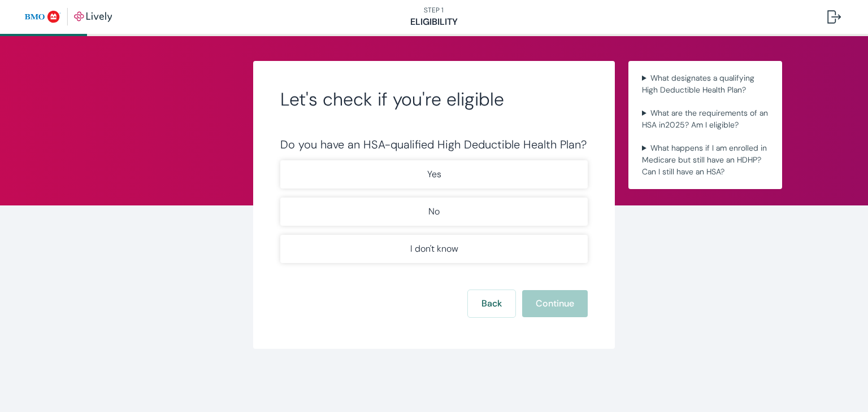 This screenshot has width=868, height=412. Describe the element at coordinates (434, 249) in the screenshot. I see `p: I don't know` at that location.